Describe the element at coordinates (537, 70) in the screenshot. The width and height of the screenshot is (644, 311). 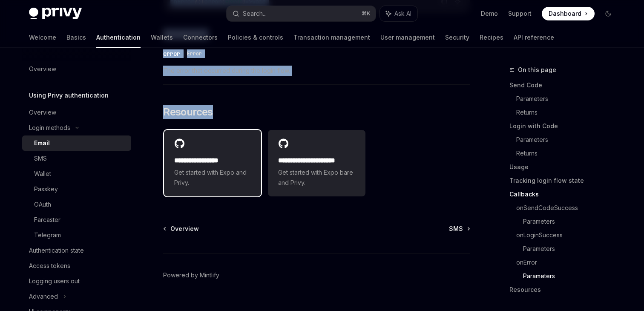
I see `span: On this page` at that location.